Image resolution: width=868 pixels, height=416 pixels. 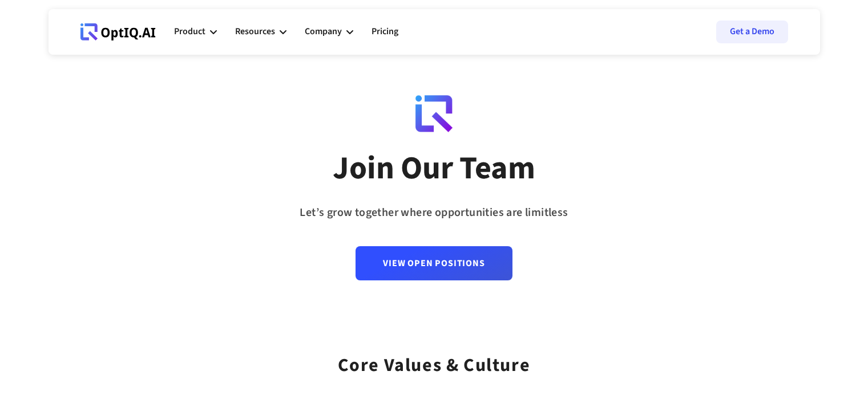 I want to click on div: Join Our Team, so click(x=433, y=169).